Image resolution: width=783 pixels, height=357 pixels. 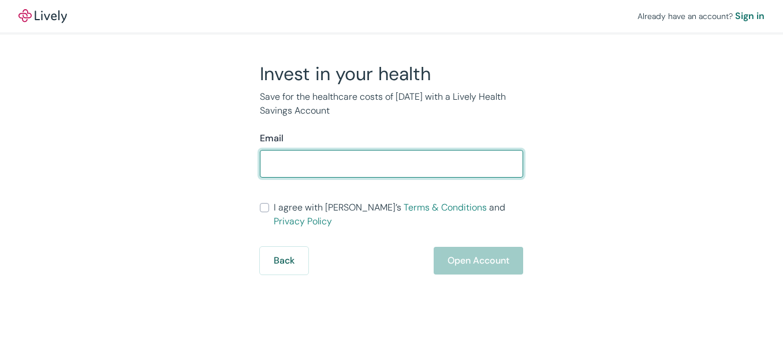 I want to click on img: Lively, so click(x=43, y=16).